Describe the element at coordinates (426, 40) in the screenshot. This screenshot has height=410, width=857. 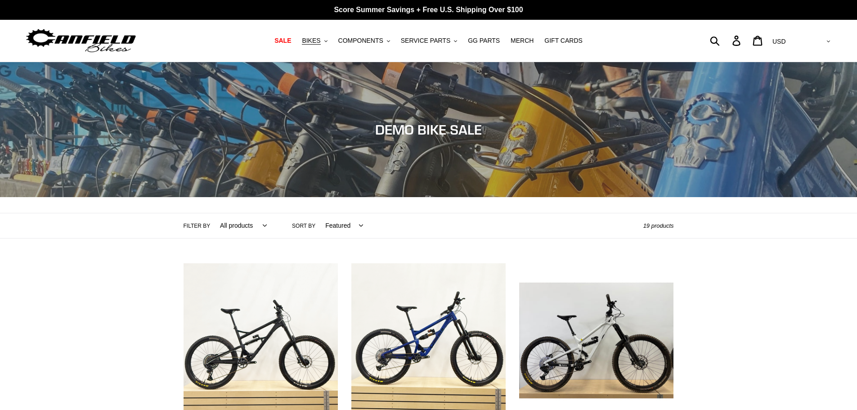
I see `span: SERVICE PARTS` at that location.